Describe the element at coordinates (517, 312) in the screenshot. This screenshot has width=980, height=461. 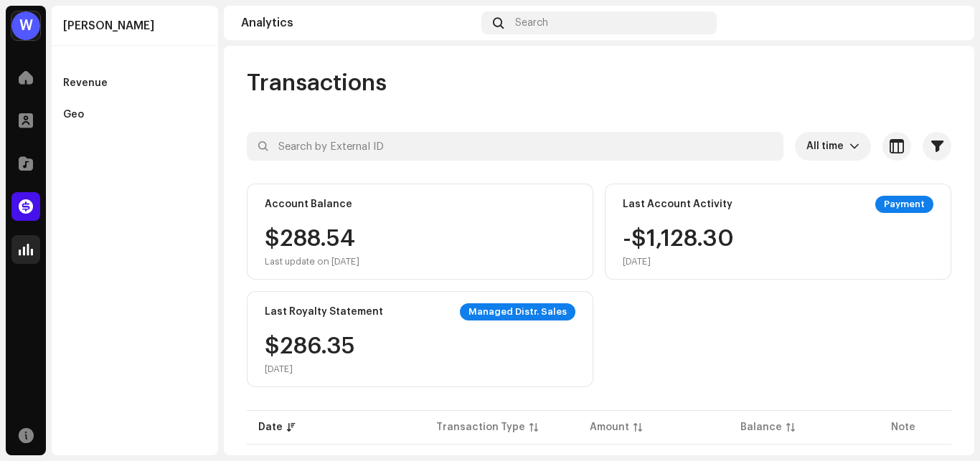
I see `div: Managed Distr. Sales` at that location.